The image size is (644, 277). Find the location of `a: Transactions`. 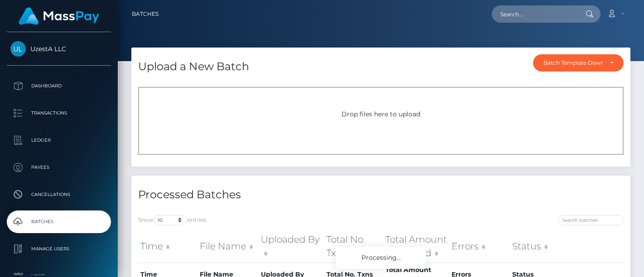

a: Transactions is located at coordinates (59, 113).